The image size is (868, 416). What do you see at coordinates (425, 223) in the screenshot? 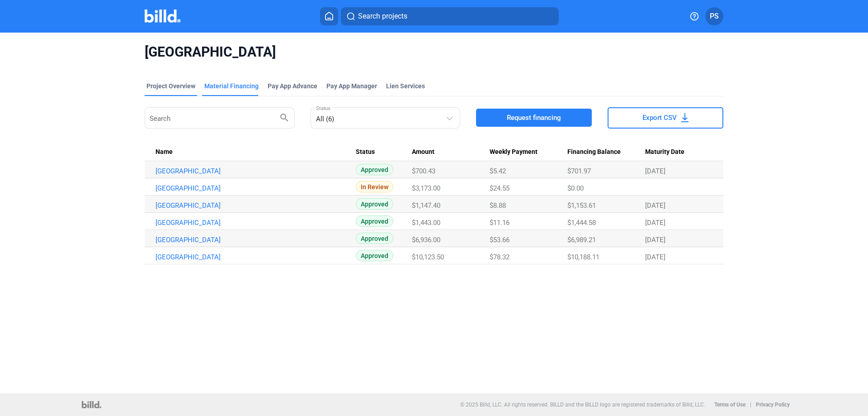
I see `span: $1,443.00` at bounding box center [425, 223].